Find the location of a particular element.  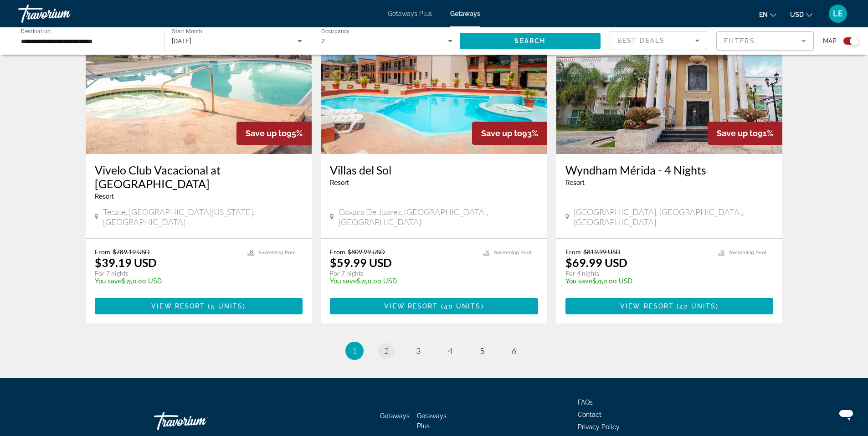

nav: Pagination is located at coordinates (434, 351).